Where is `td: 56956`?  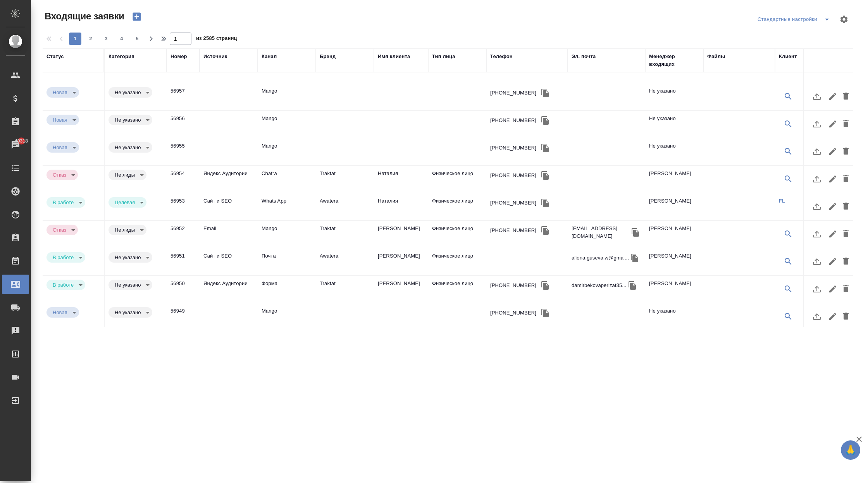
td: 56956 is located at coordinates (183, 124).